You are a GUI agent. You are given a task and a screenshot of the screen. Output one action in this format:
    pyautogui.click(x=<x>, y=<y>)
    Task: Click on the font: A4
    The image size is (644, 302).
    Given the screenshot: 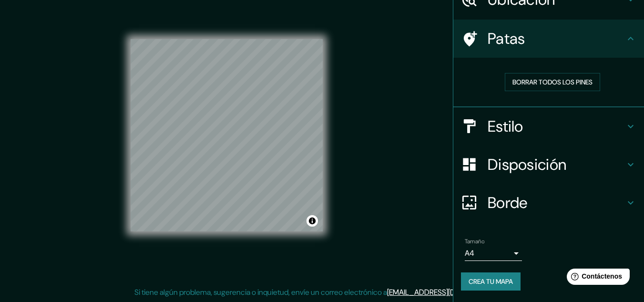 What is the action you would take?
    pyautogui.click(x=470, y=253)
    